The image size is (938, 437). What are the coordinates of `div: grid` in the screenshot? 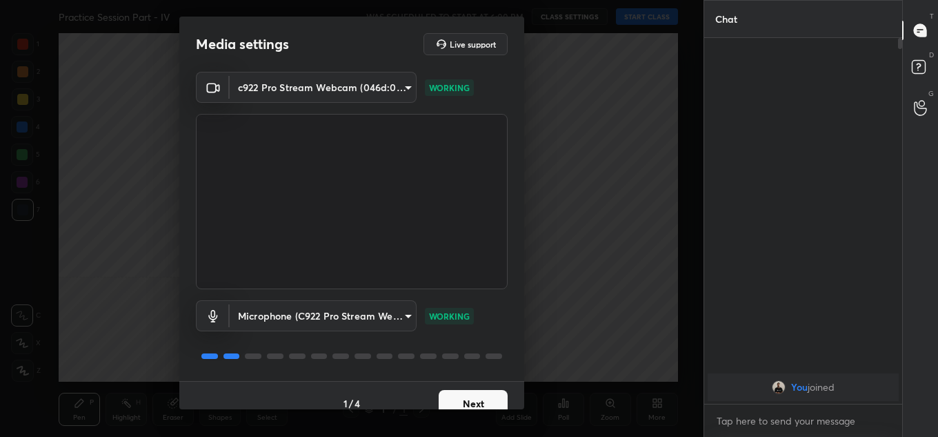 It's located at (803, 387).